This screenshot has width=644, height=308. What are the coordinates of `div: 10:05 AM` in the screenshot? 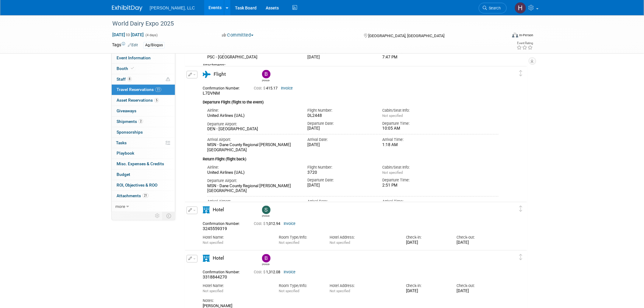 It's located at (415, 129).